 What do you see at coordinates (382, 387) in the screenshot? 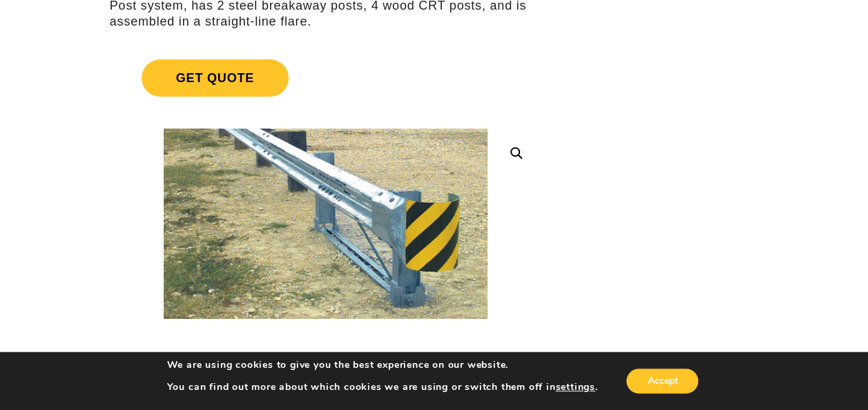
I see `p: You can find out more about which cookies we are using or switch them off in .` at bounding box center [382, 387].